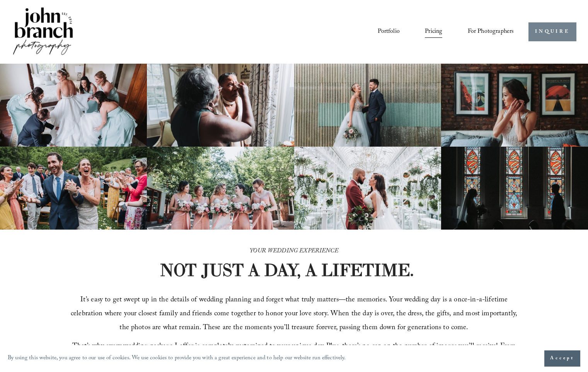 This screenshot has height=372, width=588. Describe the element at coordinates (515, 188) in the screenshot. I see `img: Silhouettes of a bride and groom facing each other in a church, with colorful stained glass windo...` at that location.